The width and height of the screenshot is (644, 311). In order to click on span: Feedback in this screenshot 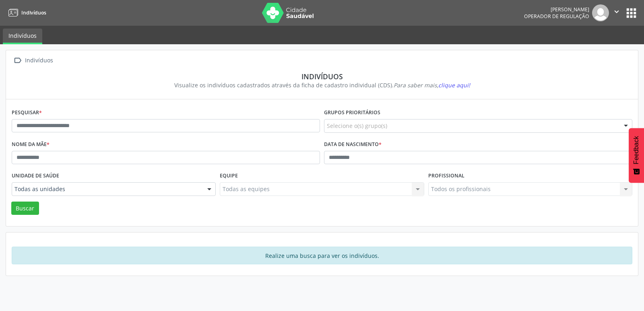, I will do `click(636, 150)`.